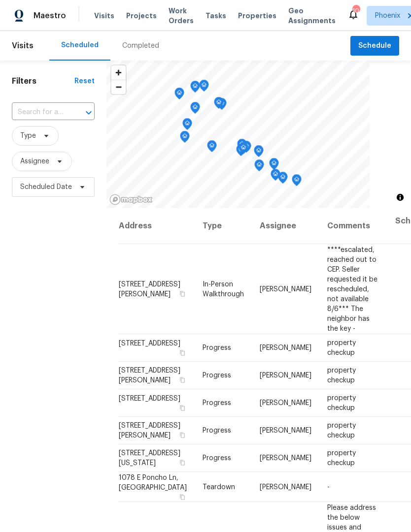  What do you see at coordinates (285, 226) in the screenshot?
I see `th: Assignee` at bounding box center [285, 226].